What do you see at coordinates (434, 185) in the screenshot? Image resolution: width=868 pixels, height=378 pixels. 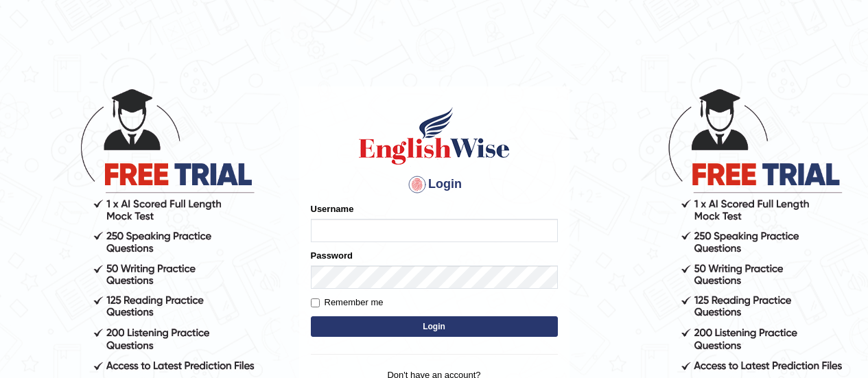 I see `h4: Login` at bounding box center [434, 185].